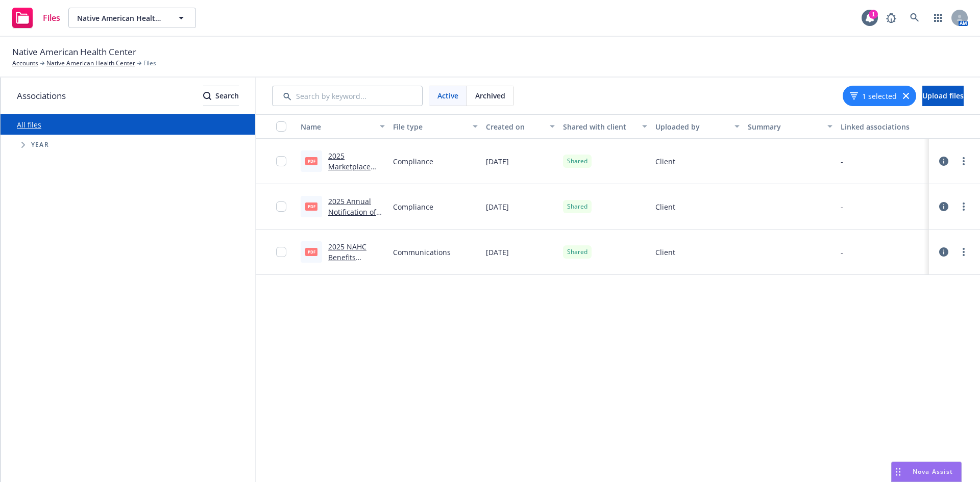 The height and width of the screenshot is (482, 980). What do you see at coordinates (36, 18) in the screenshot?
I see `a: Files` at bounding box center [36, 18].